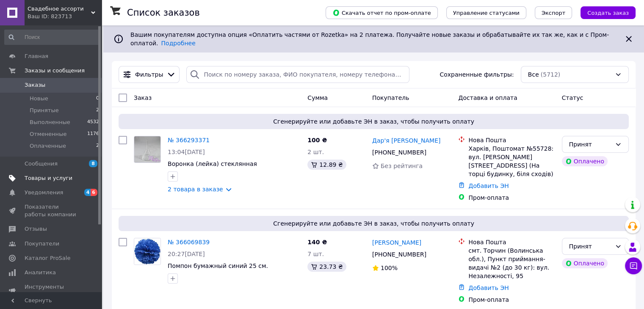 This screenshot has height=309, width=644. I want to click on input: Поиск по номеру заказа, ФИО покупателя, номеру телефона, Email, номеру накладной, so click(298, 75).